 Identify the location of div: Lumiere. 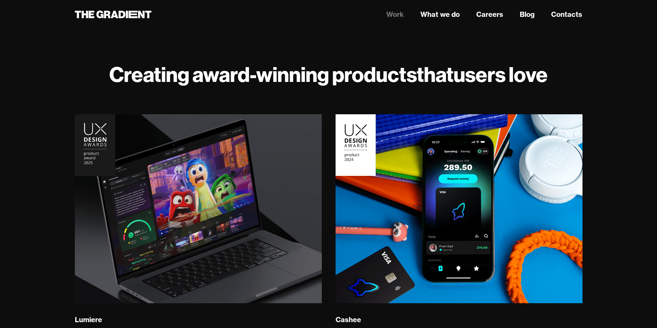
(88, 320).